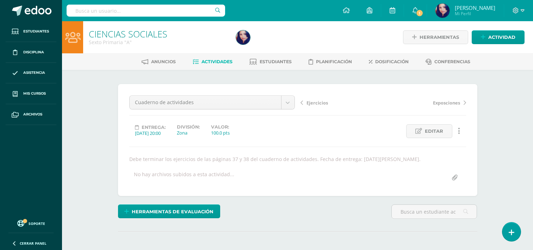 The width and height of the screenshot is (533, 250). What do you see at coordinates (128, 34) in the screenshot?
I see `a: CIENCIAS SOCIALES` at bounding box center [128, 34].